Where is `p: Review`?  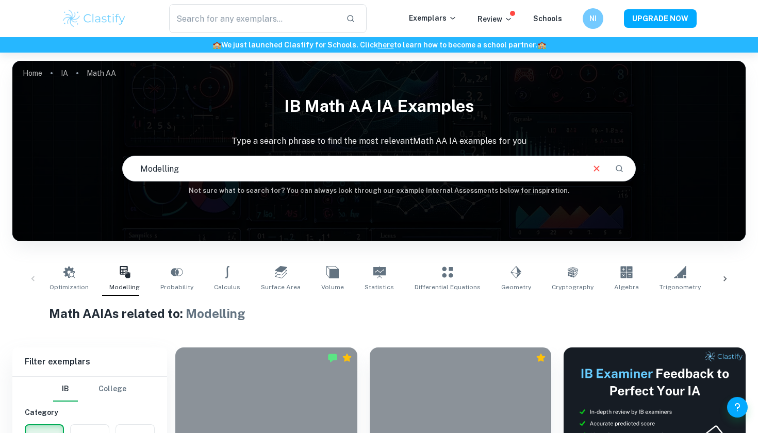 p: Review is located at coordinates (495, 19).